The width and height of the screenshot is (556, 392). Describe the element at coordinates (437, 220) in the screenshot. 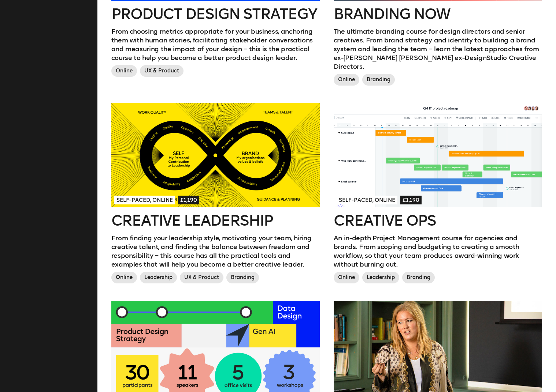

I see `h2: Creative Ops` at that location.